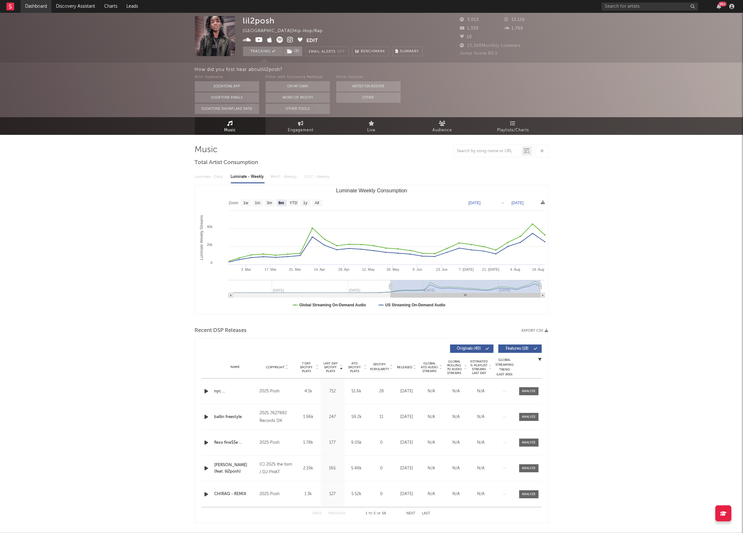  I want to click on span: to, so click(370, 514).